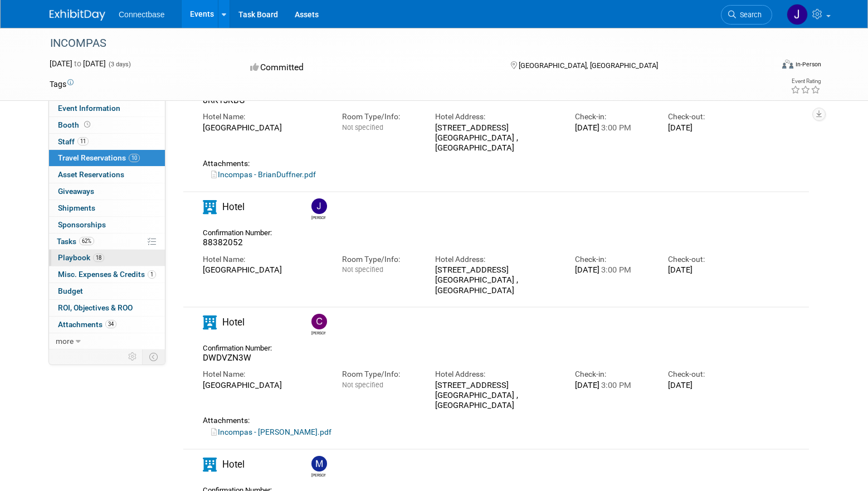 The height and width of the screenshot is (491, 868). What do you see at coordinates (87, 124) in the screenshot?
I see `span: Booth not reserved yet` at bounding box center [87, 124].